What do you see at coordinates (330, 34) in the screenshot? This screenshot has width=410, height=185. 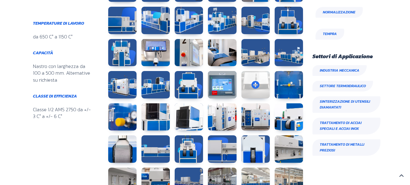 I see `a: Tempra` at bounding box center [330, 34].